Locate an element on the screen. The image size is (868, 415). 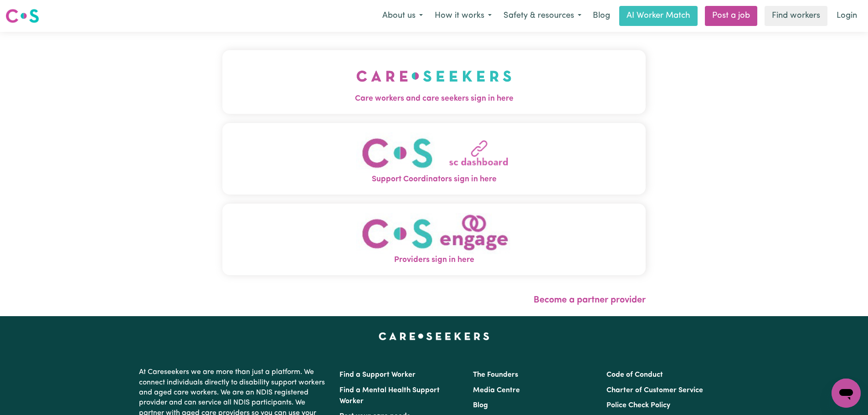
button: Providers sign in here is located at coordinates (434, 239).